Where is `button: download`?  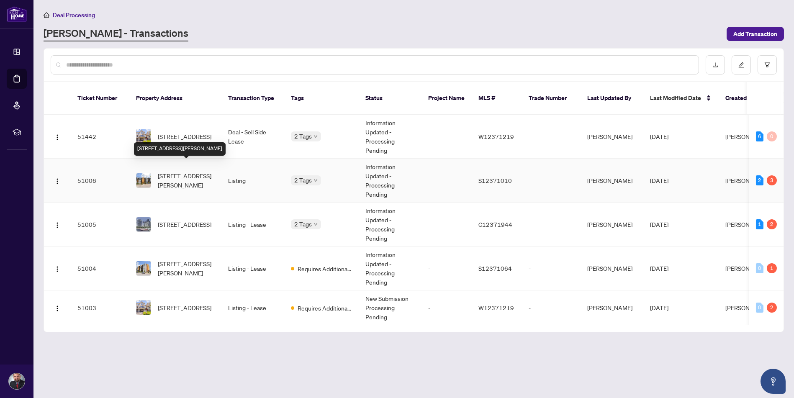
button: download is located at coordinates (715, 65).